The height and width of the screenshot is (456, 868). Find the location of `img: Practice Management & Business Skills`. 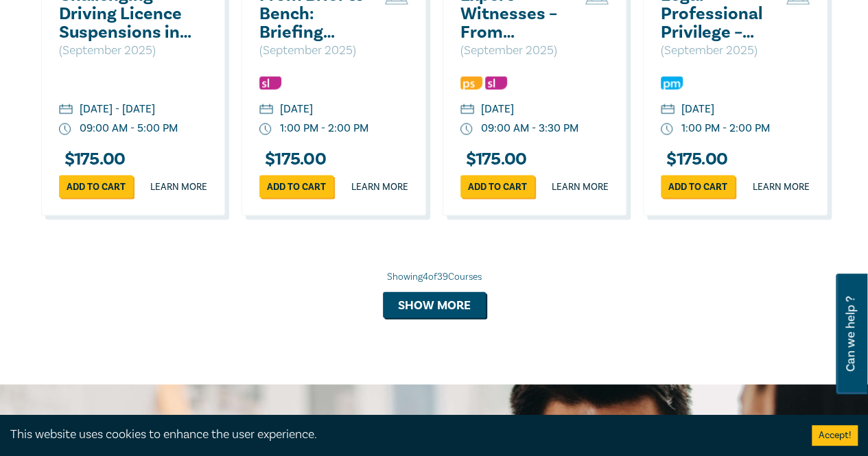

img: Practice Management & Business Skills is located at coordinates (671, 83).